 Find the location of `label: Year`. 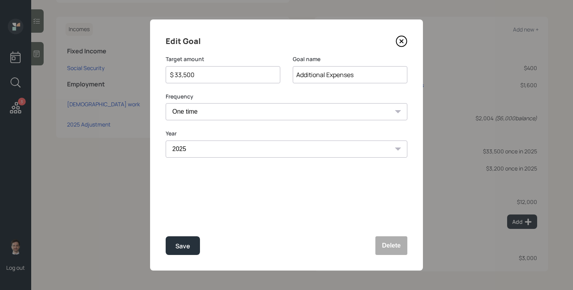

label: Year is located at coordinates (286, 134).